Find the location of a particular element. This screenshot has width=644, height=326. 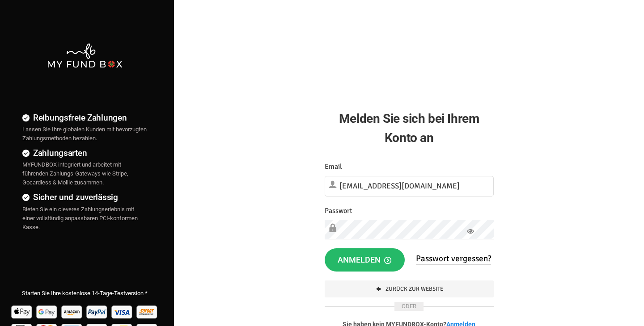

a: Passwort vergessen? is located at coordinates (453, 259).